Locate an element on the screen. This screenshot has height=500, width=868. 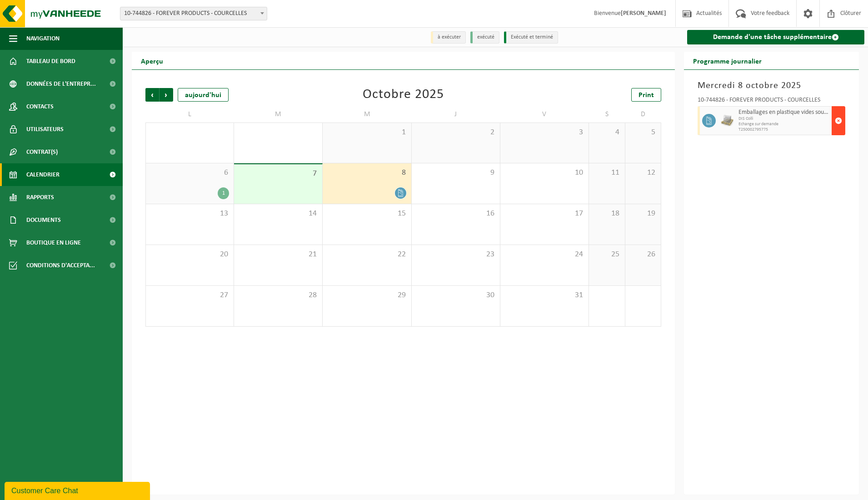
span: 27 is located at coordinates (189, 296).